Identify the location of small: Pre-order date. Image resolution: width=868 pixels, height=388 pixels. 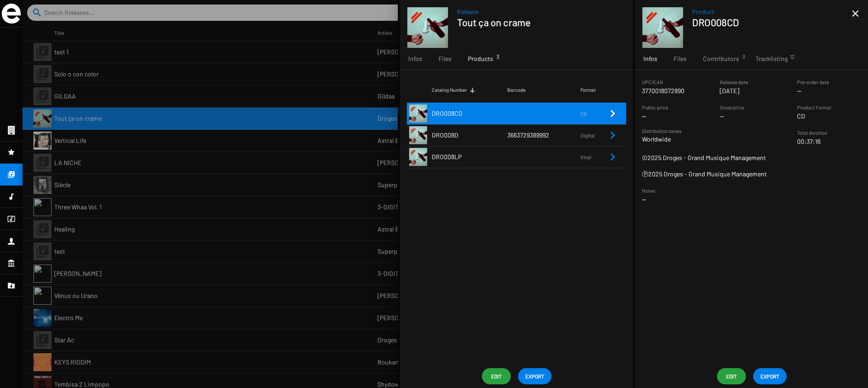
(813, 82).